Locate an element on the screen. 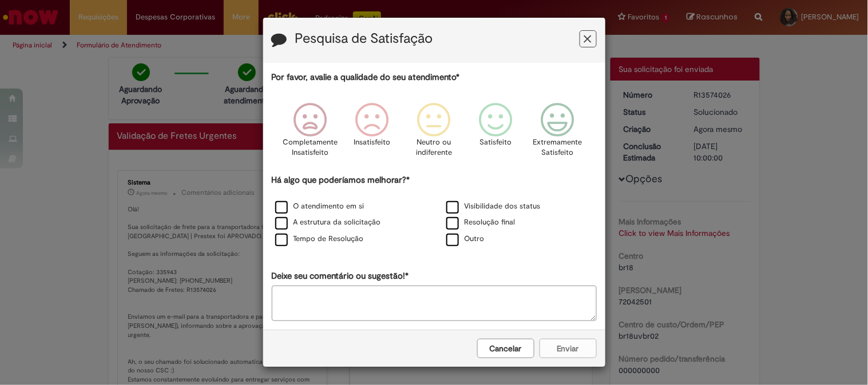  div: Completamente Insatisfeito is located at coordinates (310, 133).